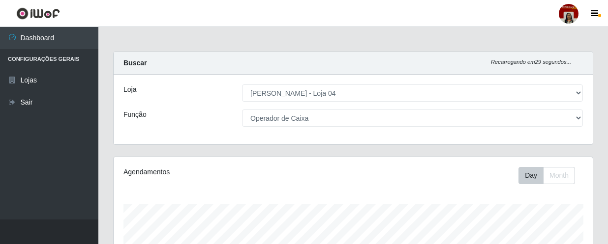 The width and height of the screenshot is (608, 244). What do you see at coordinates (130, 89) in the screenshot?
I see `label: Loja` at bounding box center [130, 89].